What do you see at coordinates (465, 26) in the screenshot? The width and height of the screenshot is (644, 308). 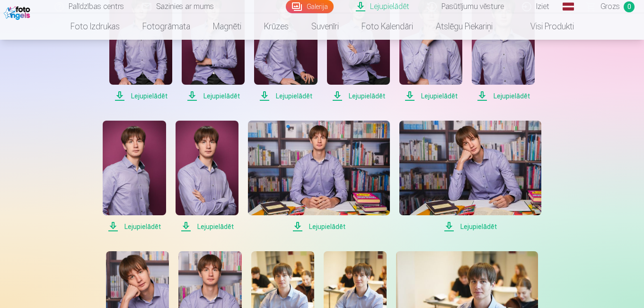 I see `a: Atslēgu piekariņi` at bounding box center [465, 26].